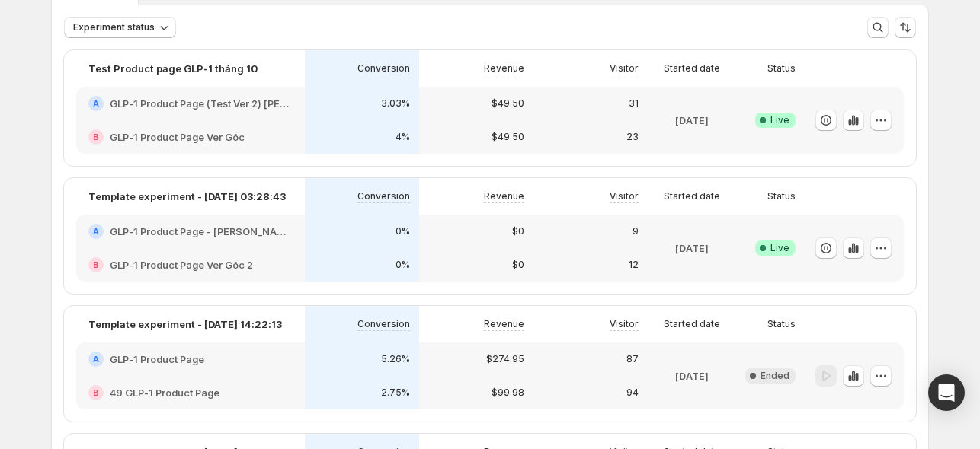 Image resolution: width=980 pixels, height=449 pixels. What do you see at coordinates (395, 359) in the screenshot?
I see `p: 5.26%` at bounding box center [395, 359].